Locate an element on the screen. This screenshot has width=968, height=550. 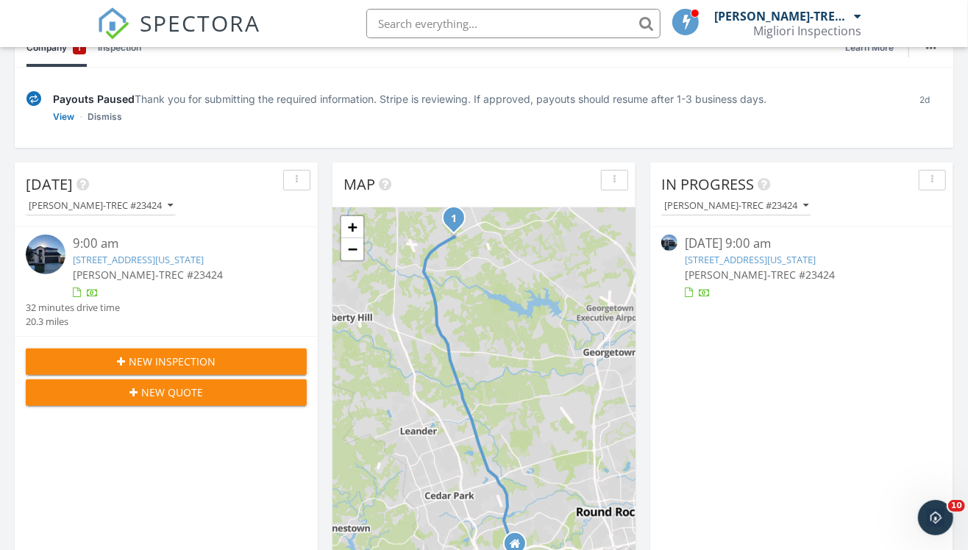
a: Learn More is located at coordinates (874, 48).